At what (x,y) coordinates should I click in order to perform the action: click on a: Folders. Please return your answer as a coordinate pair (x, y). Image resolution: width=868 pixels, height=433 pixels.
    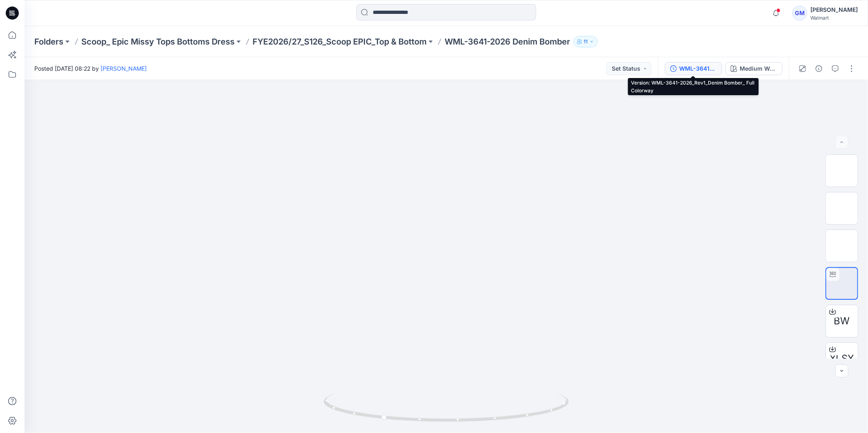
    Looking at the image, I should click on (49, 42).